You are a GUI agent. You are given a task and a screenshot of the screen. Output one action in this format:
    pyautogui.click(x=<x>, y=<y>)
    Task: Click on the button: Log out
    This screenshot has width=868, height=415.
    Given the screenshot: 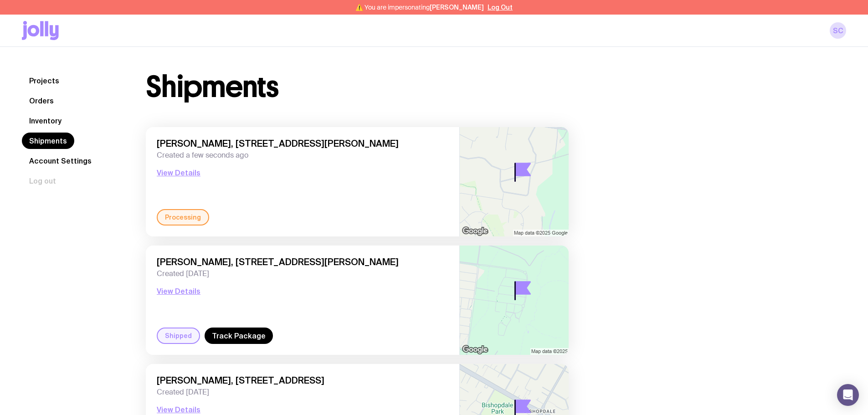 What is the action you would take?
    pyautogui.click(x=42, y=180)
    